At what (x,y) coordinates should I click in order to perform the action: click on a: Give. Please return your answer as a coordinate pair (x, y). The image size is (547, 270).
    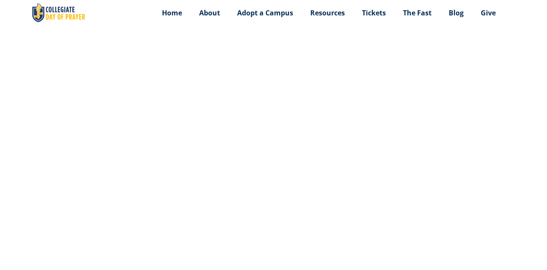
    Looking at the image, I should click on (488, 13).